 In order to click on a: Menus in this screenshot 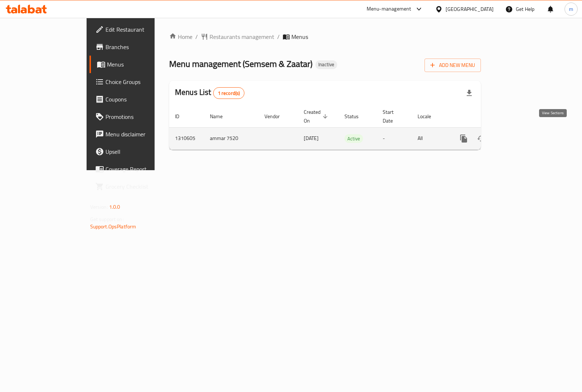, I will do `click(136, 64)`.